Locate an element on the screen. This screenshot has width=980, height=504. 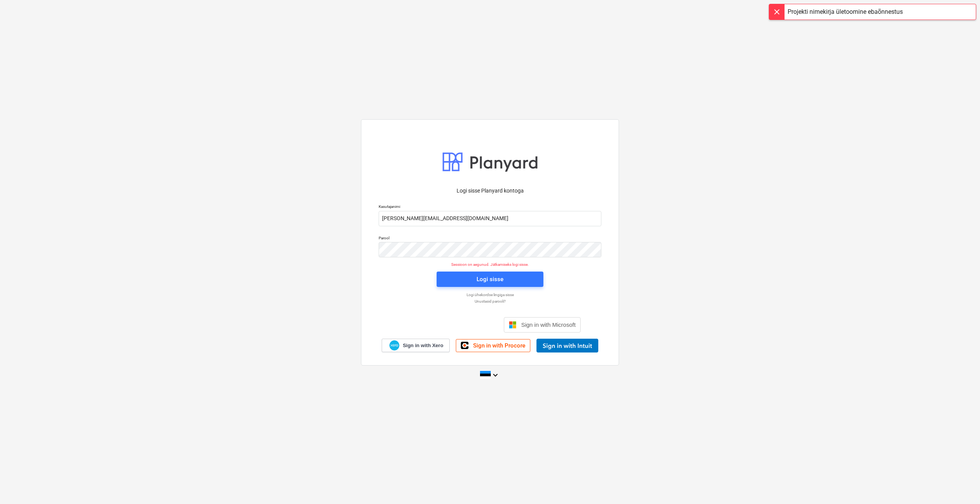
span: Sign in with Xero is located at coordinates (422, 346).